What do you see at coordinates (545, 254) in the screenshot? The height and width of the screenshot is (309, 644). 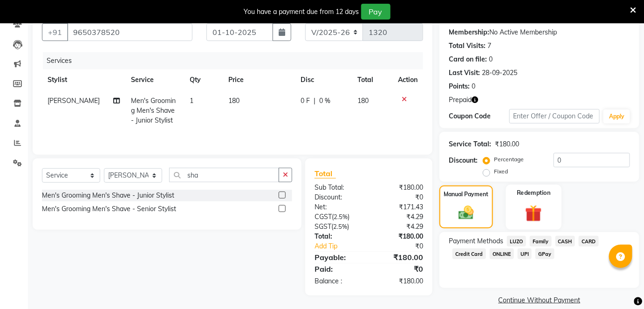 I see `span: GPay` at bounding box center [545, 254].